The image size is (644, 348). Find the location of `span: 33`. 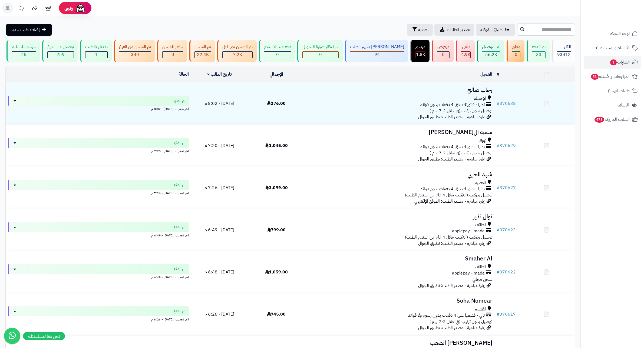

span: 33 is located at coordinates (539, 54).